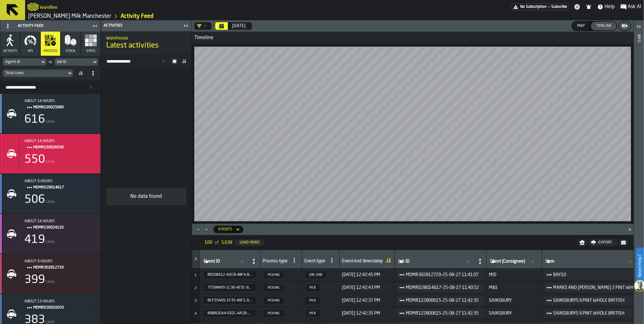 The image size is (644, 324). Describe the element at coordinates (62, 107) in the screenshot. I see `span: MDMRG30025990` at that location.